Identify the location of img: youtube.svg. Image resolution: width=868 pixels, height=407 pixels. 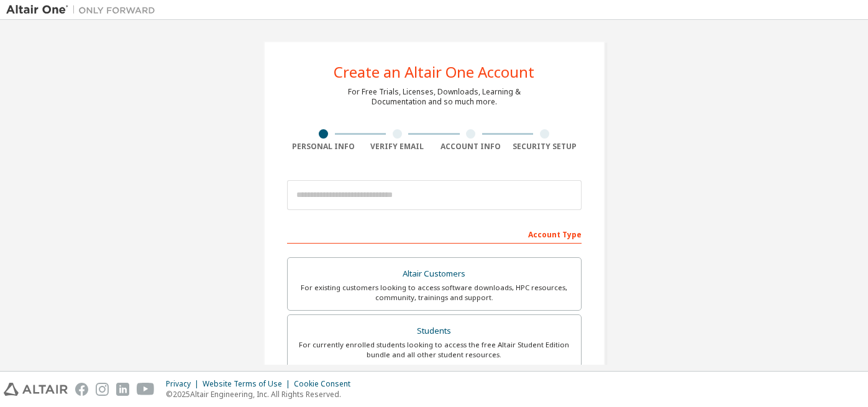
(146, 389).